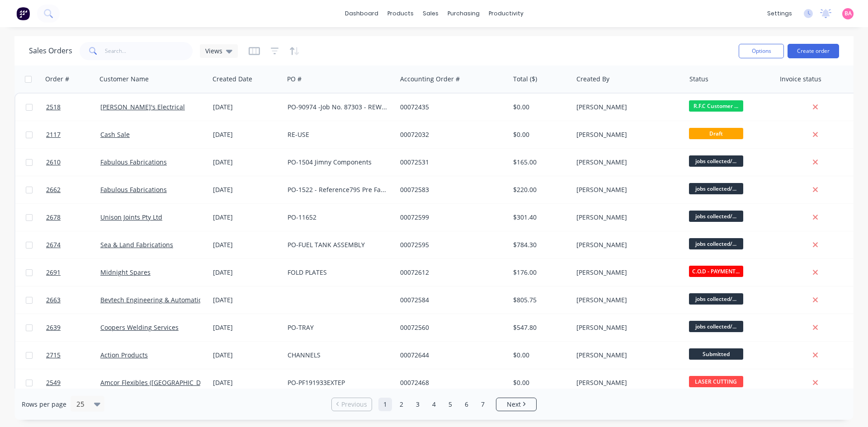 The image size is (868, 427). I want to click on div: productivity, so click(506, 13).